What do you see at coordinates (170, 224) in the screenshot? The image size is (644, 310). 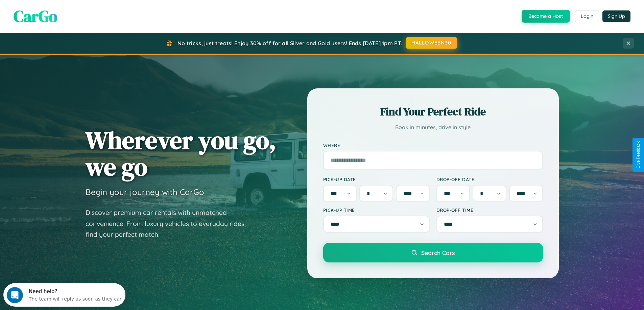 I see `p: Discover premium car rentals with unmatched convenience. From luxury vehicles to everyday rides, ...` at bounding box center [170, 224].